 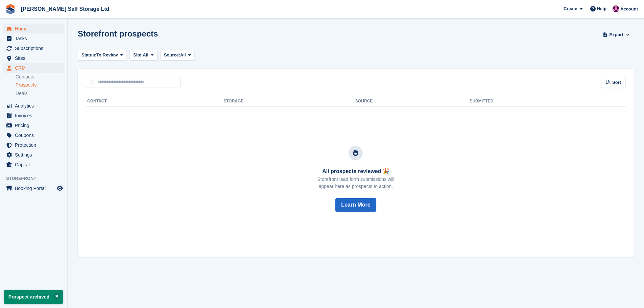 What do you see at coordinates (37, 179) in the screenshot?
I see `span: Storefront` at bounding box center [37, 179].